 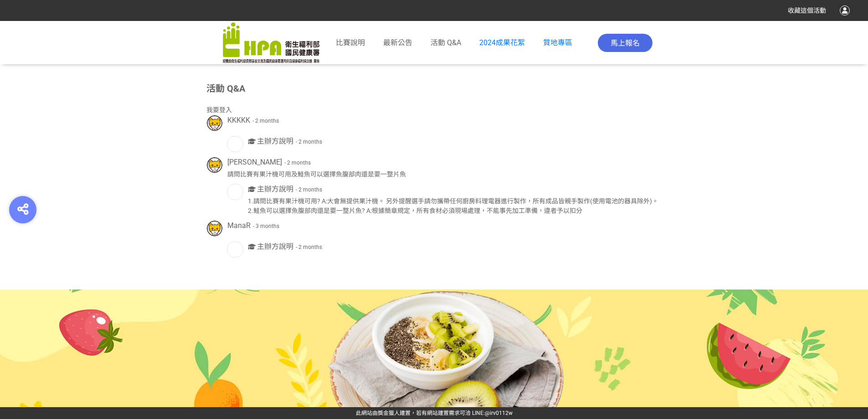 What do you see at coordinates (350, 42) in the screenshot?
I see `span: 比賽說明` at bounding box center [350, 42].